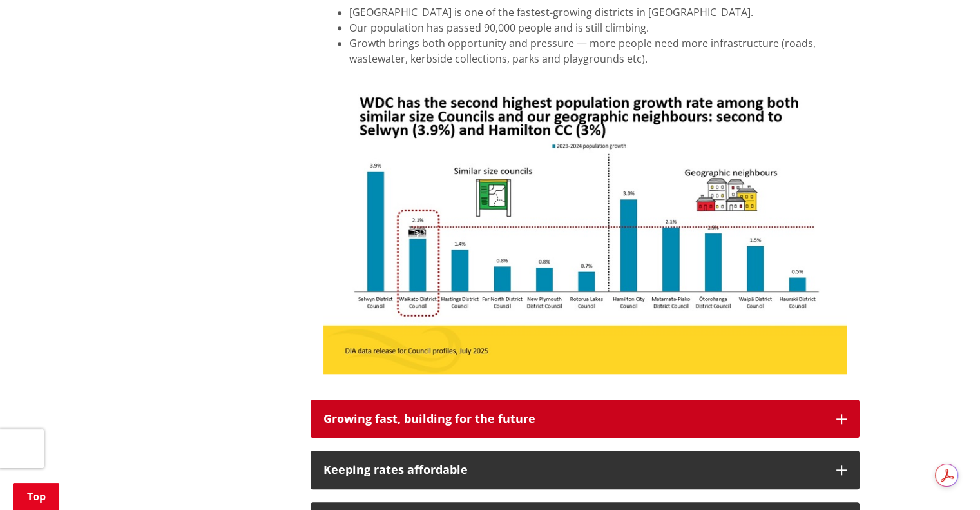 The image size is (980, 510). What do you see at coordinates (573, 419) in the screenshot?
I see `div: Growing fast, building for the future` at bounding box center [573, 419].